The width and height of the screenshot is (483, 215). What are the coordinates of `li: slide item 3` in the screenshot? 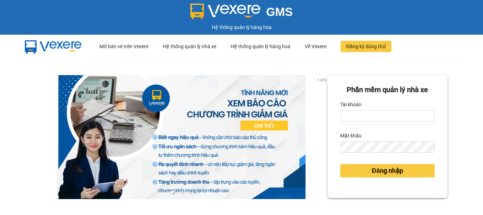 It's located at (190, 192).